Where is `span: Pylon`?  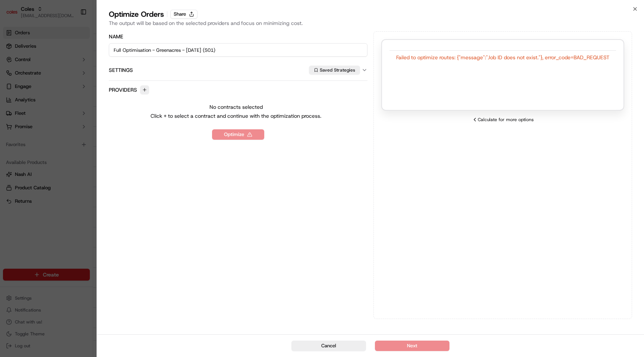
span: Pylon is located at coordinates (82, 129).